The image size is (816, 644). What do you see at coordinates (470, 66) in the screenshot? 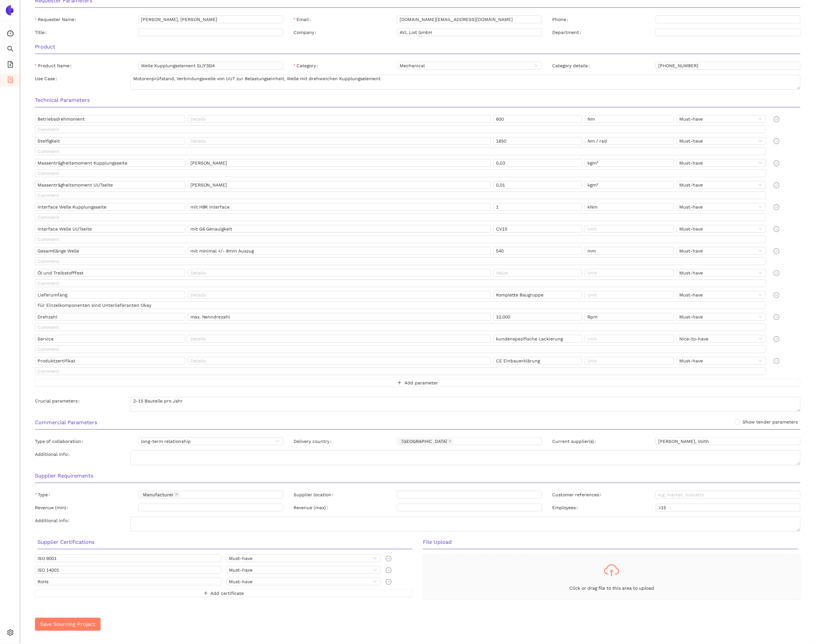
I see `span: Mechanical` at bounding box center [470, 66].